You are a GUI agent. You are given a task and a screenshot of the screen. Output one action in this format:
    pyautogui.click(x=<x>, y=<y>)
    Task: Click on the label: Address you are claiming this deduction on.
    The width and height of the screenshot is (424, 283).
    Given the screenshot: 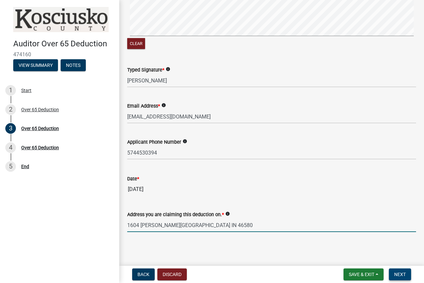 What is the action you would take?
    pyautogui.click(x=176, y=215)
    